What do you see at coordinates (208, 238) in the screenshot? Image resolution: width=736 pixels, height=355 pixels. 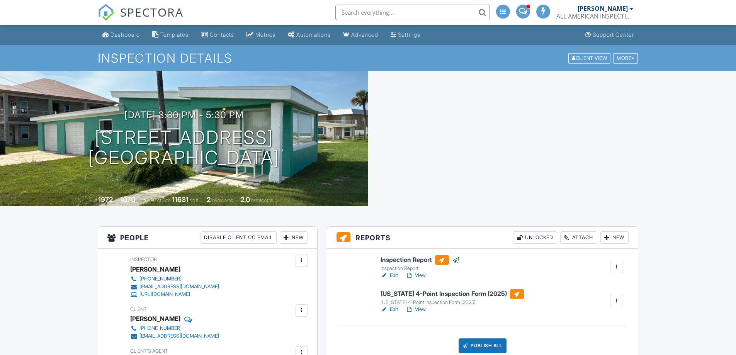 I see `h3: People` at bounding box center [208, 238].